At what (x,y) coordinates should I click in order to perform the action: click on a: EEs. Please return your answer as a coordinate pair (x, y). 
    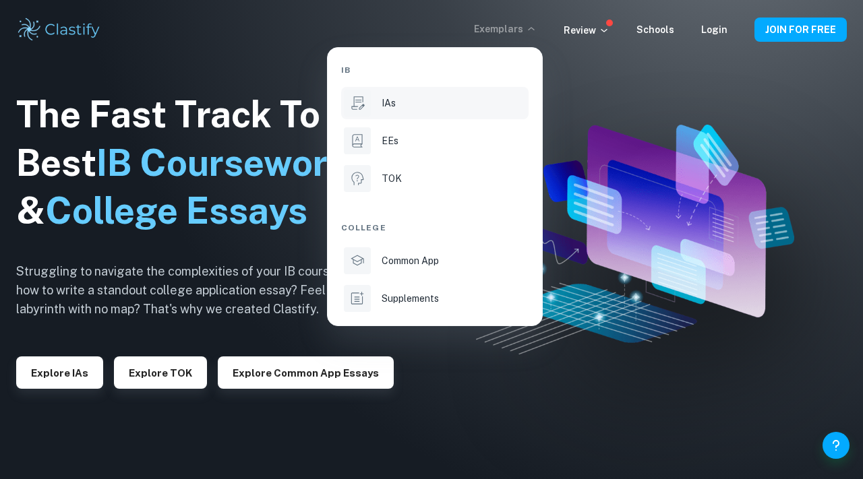
    Looking at the image, I should click on (435, 141).